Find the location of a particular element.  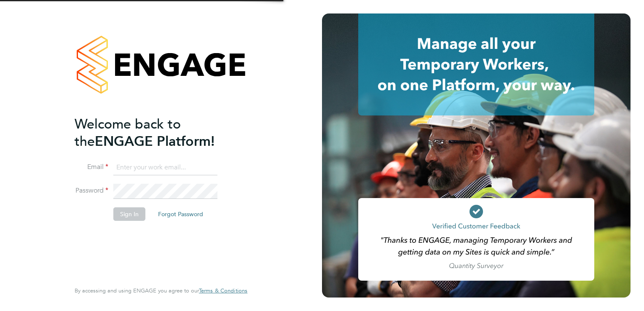

h2: ENGAGE Platform! is located at coordinates (157, 133).